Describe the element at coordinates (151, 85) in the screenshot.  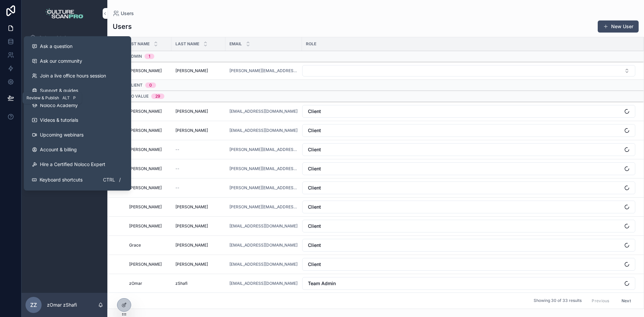
I see `div: 0` at that location.